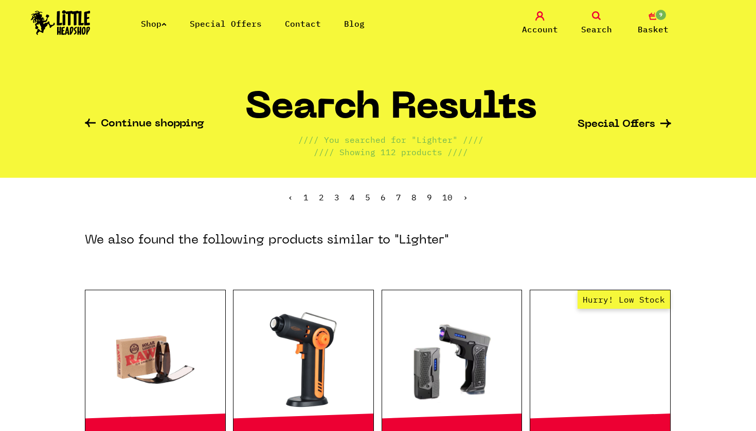 The height and width of the screenshot is (431, 756). What do you see at coordinates (383, 197) in the screenshot?
I see `a: 6` at bounding box center [383, 197].